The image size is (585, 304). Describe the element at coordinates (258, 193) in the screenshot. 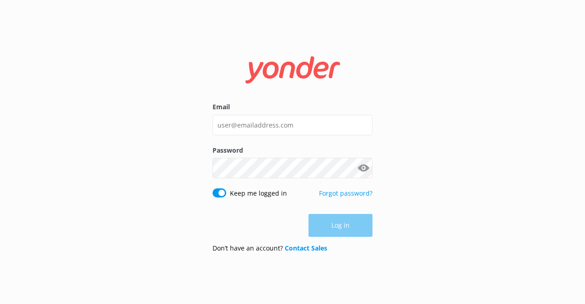

I see `label: Keep me logged in` at that location.